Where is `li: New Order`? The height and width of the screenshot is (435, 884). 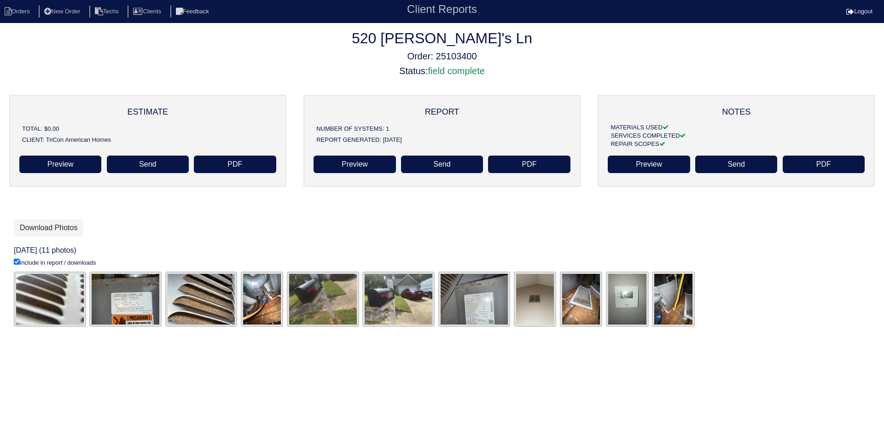 li: New Order is located at coordinates (63, 12).